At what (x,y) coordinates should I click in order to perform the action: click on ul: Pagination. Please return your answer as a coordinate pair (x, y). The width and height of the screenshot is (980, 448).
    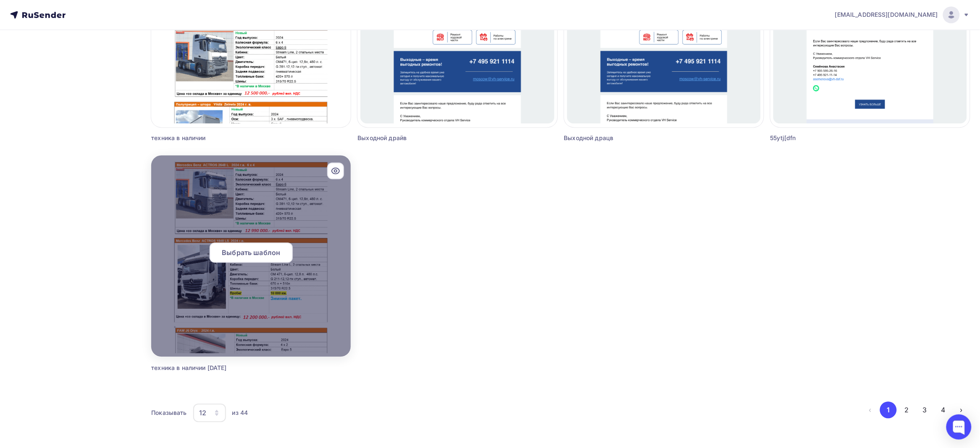
    Looking at the image, I should click on (916, 410).